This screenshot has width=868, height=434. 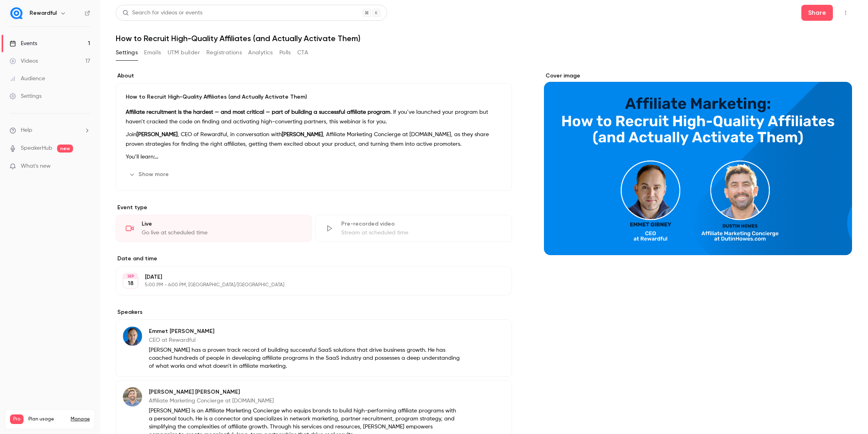 What do you see at coordinates (126, 53) in the screenshot?
I see `button: Settings` at bounding box center [126, 53].